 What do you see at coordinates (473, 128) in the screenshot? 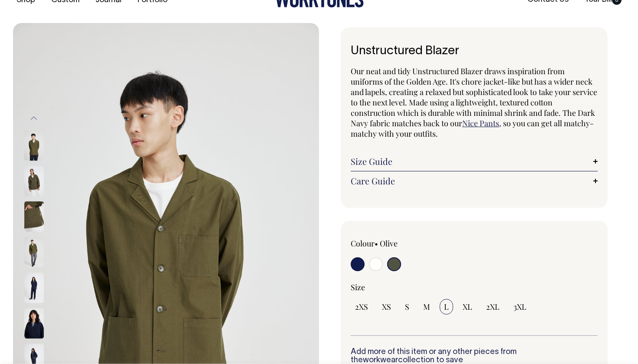
I see `span: , so you can get all matchy-matchy with your outfits.` at bounding box center [473, 128].